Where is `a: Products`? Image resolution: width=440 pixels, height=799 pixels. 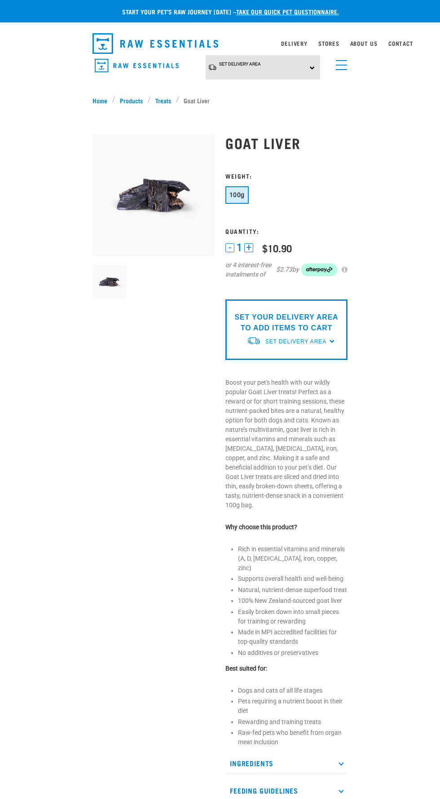 a: Products is located at coordinates (132, 100).